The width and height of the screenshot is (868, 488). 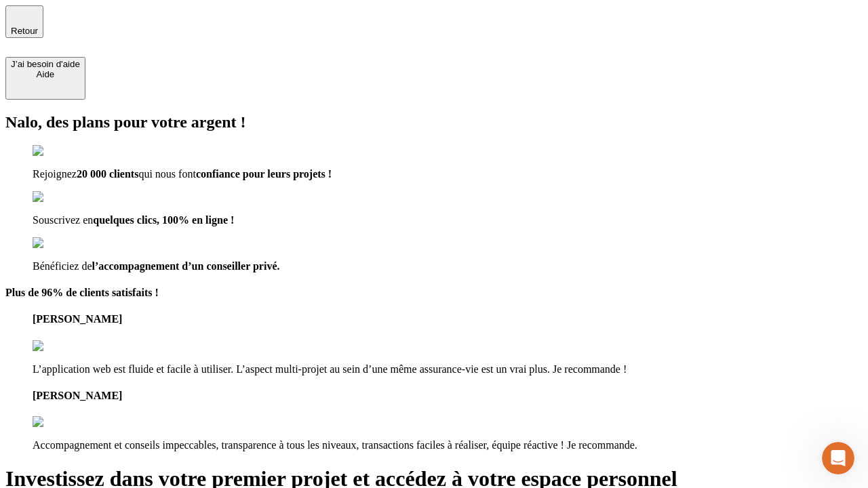 I want to click on span: quelques clics, 100% en ligne !, so click(x=164, y=219).